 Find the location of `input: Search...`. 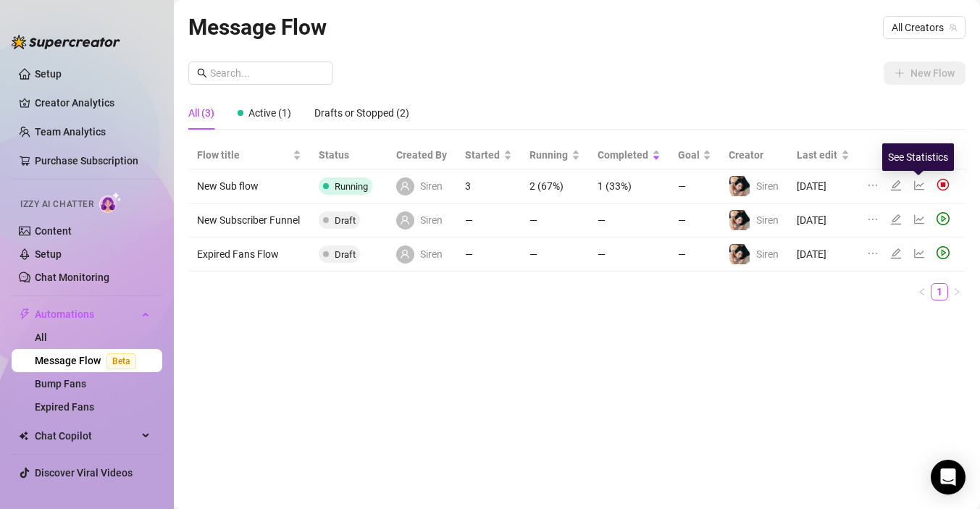

input: Search... is located at coordinates (267, 73).